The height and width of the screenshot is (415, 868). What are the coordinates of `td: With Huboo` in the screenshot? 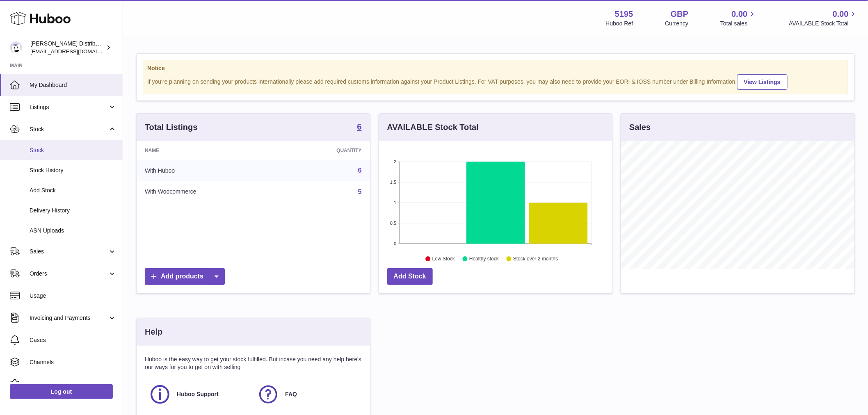 It's located at (209, 171).